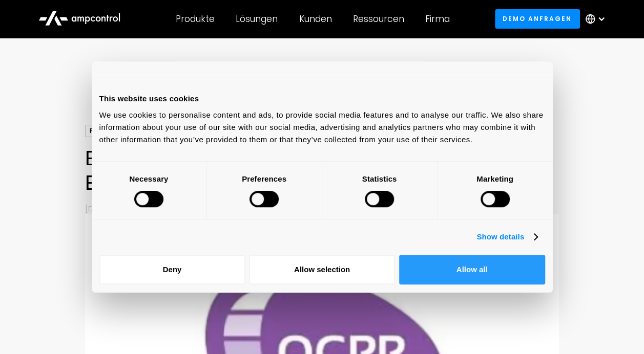 The image size is (644, 354). I want to click on div: Protocols, so click(109, 131).